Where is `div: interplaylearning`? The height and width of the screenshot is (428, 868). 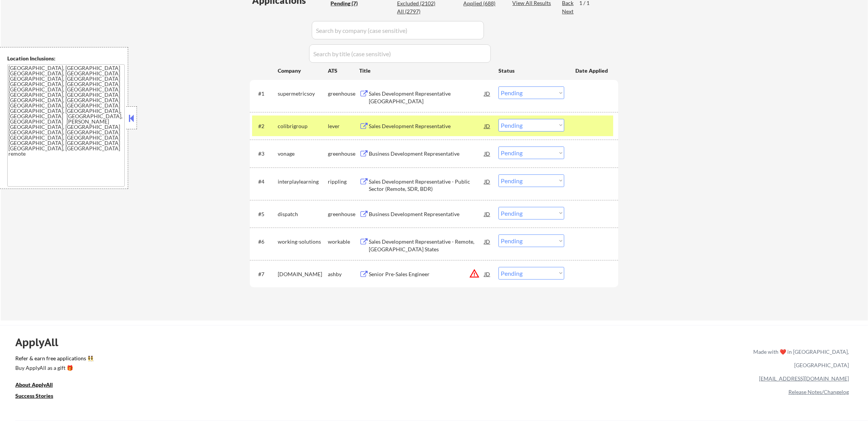 div: interplaylearning is located at coordinates (303, 181).